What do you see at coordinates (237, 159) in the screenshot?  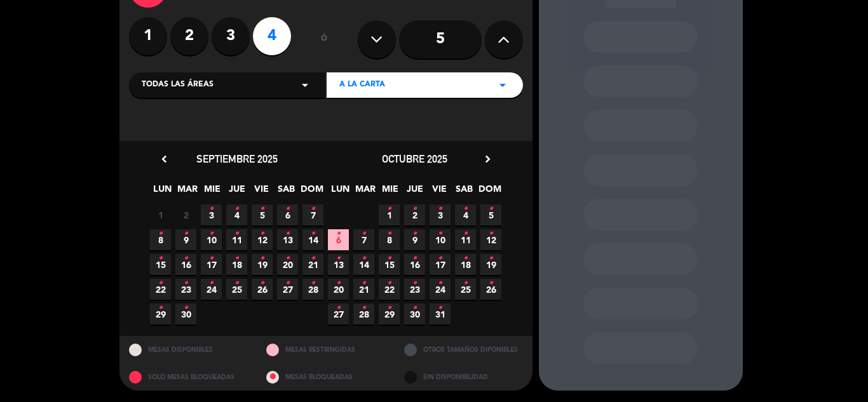 I see `span: septiembre 2025` at bounding box center [237, 159].